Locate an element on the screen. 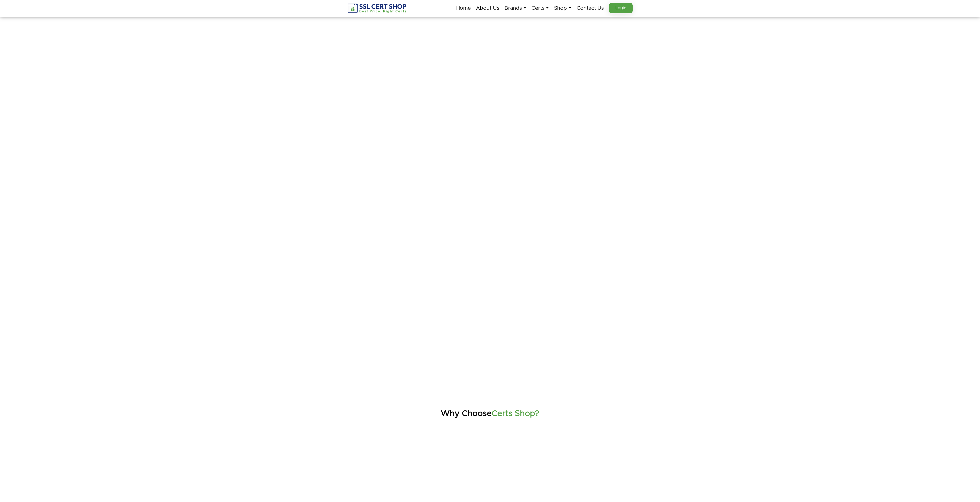 The image size is (980, 502). a: About Us is located at coordinates (488, 8).